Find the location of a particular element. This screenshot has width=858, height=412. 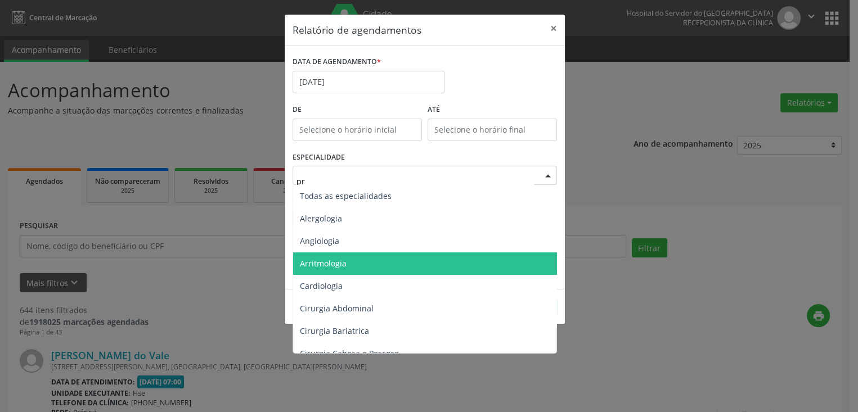

button: Close is located at coordinates (554, 28).